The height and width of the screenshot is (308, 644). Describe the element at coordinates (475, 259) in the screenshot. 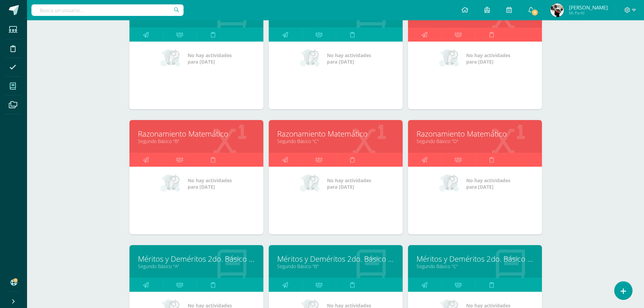

I see `a: Méritos y Deméritos 2do. Básico "C"` at that location.